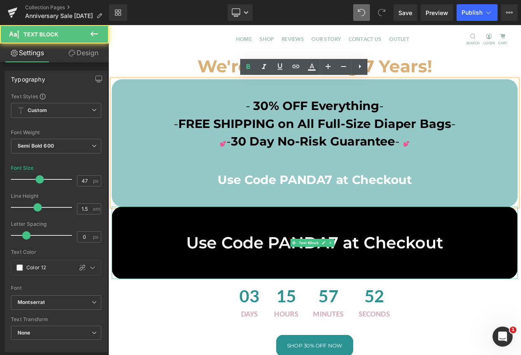  Describe the element at coordinates (357, 18) in the screenshot. I see `a: Outlet` at that location.